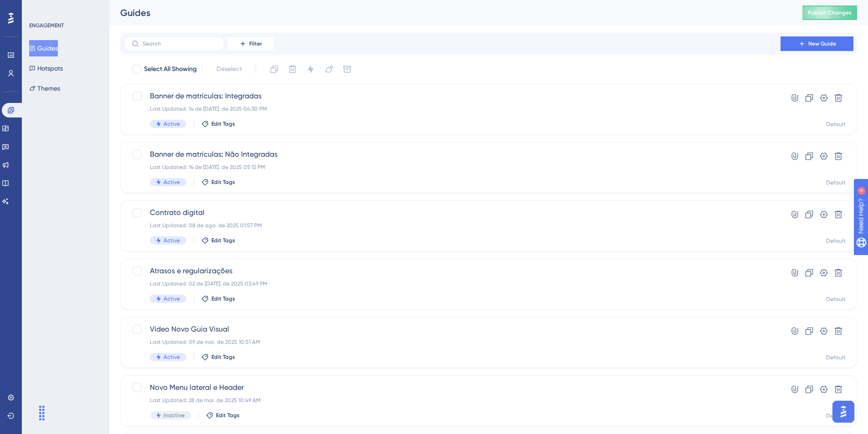  I want to click on div: 4, so click(65, 8).